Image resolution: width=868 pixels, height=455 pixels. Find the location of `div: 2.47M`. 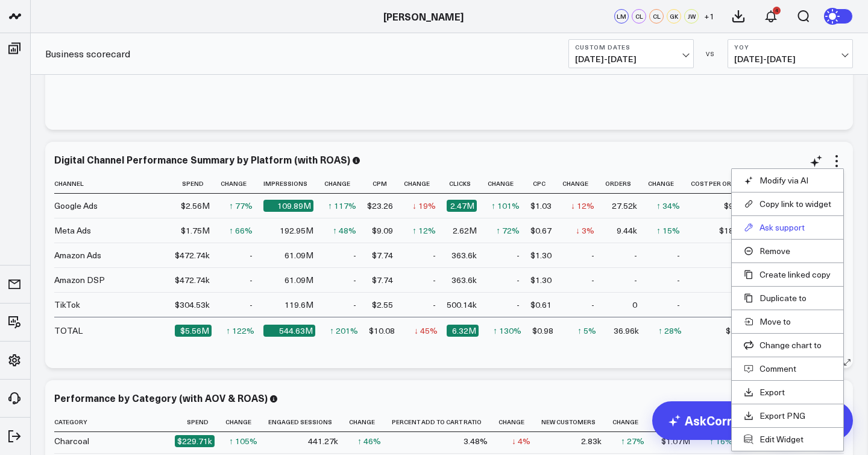

div: 2.47M is located at coordinates (461, 206).